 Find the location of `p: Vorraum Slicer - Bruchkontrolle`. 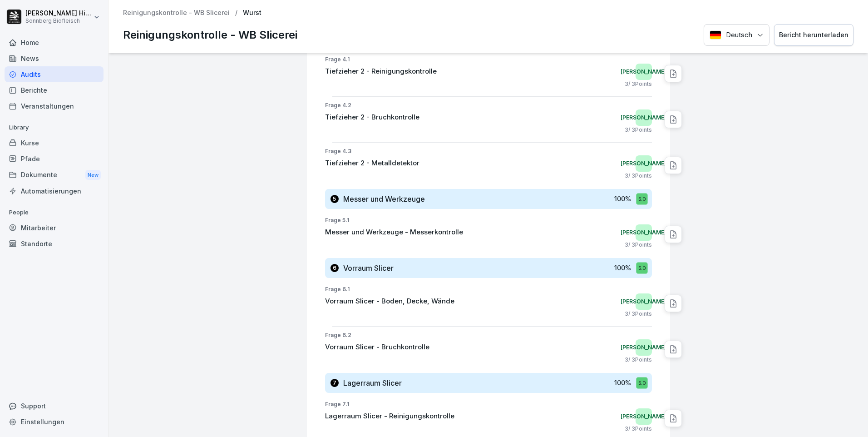

p: Vorraum Slicer - Bruchkontrolle is located at coordinates (377, 347).